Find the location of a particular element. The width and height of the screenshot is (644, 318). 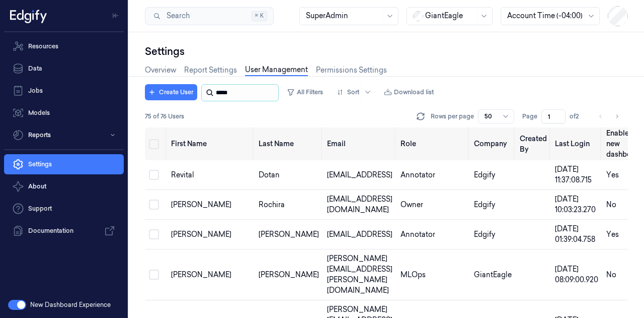

span: of 2 is located at coordinates (578, 116).